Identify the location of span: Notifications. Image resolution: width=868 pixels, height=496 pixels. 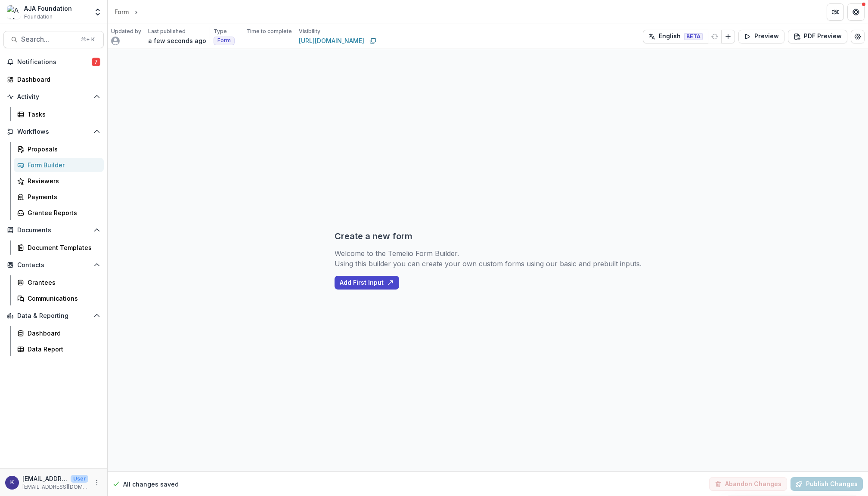
(54, 62).